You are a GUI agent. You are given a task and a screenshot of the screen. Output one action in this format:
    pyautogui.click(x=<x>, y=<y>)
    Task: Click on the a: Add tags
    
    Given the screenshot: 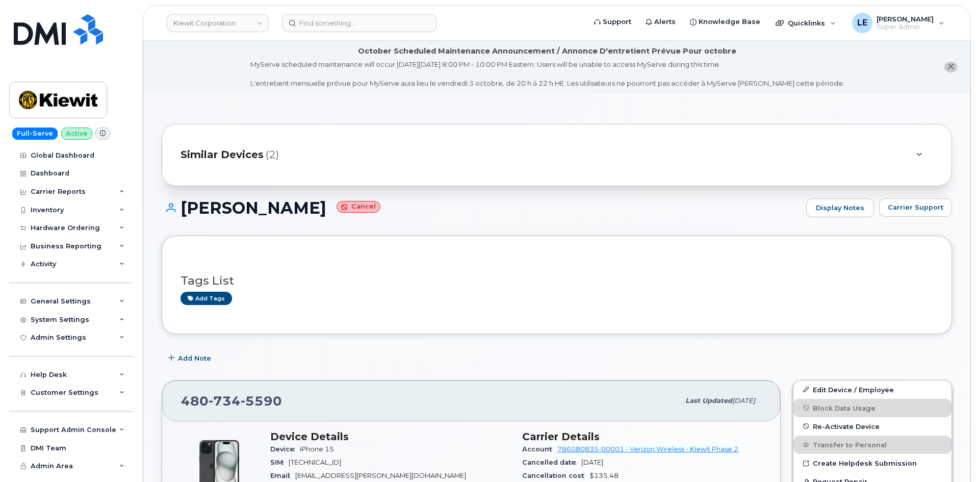 What is the action you would take?
    pyautogui.click(x=206, y=298)
    